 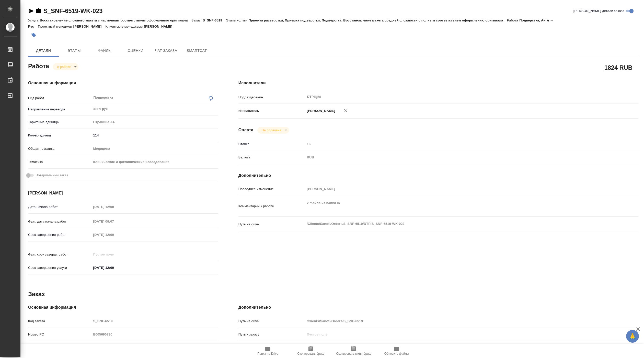 I want to click on p: Проектный менеджер, so click(x=56, y=26).